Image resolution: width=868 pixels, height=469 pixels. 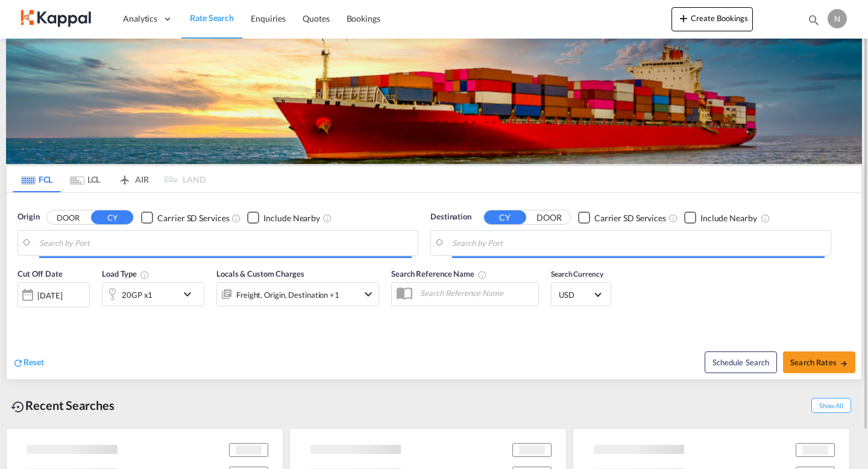 What do you see at coordinates (577, 274) in the screenshot?
I see `span: Search Currency` at bounding box center [577, 274].